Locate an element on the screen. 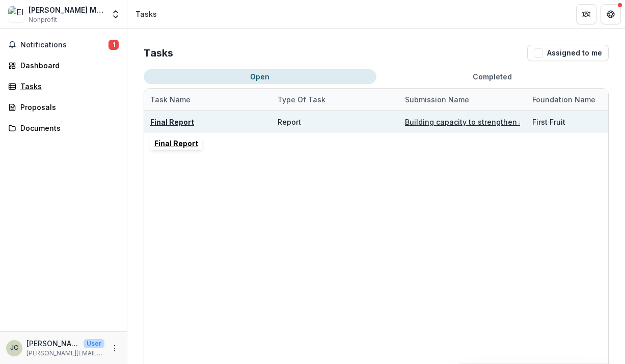 This screenshot has height=364, width=625. span: 1 is located at coordinates (114, 45).